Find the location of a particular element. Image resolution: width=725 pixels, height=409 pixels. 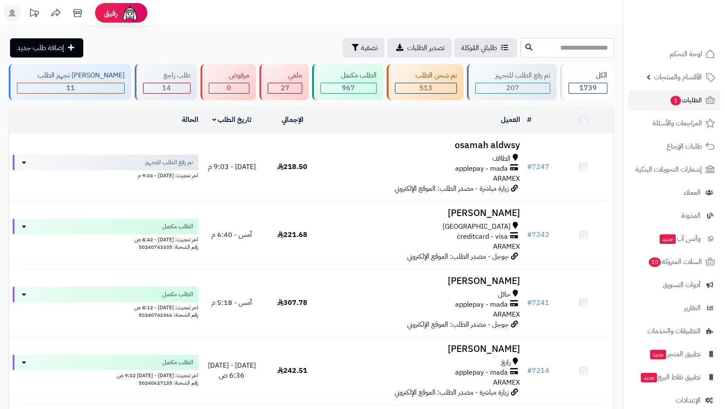

a: تطبيق نقاط البيعجديد is located at coordinates (674, 377).